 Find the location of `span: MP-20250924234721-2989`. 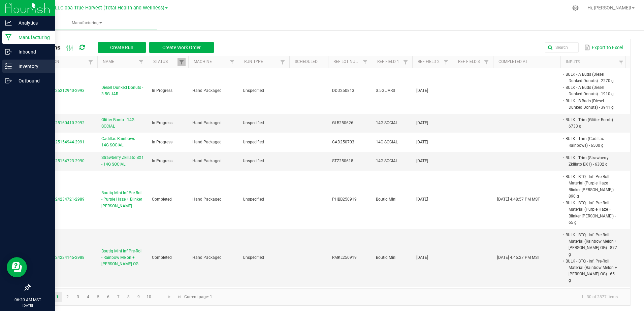

span: MP-20250924234721-2989 is located at coordinates (60, 199).